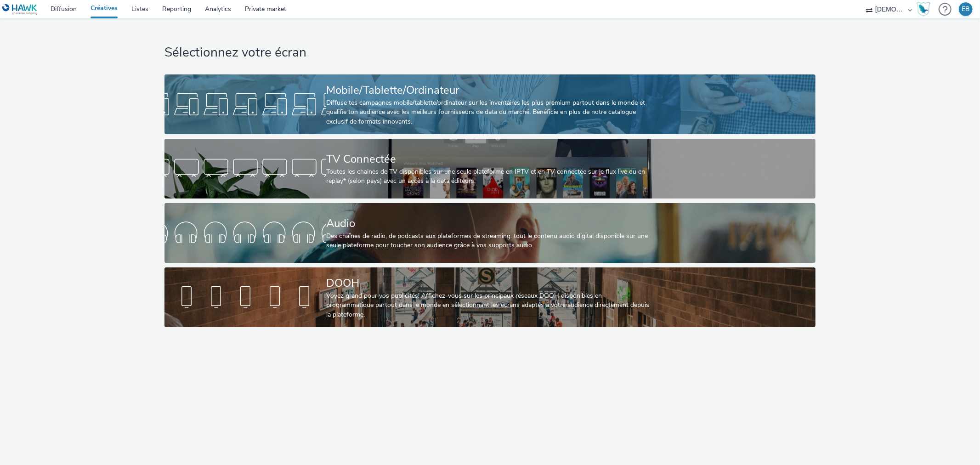 This screenshot has height=465, width=980. I want to click on div: Mobile/Tablette/Ordinateur, so click(488, 90).